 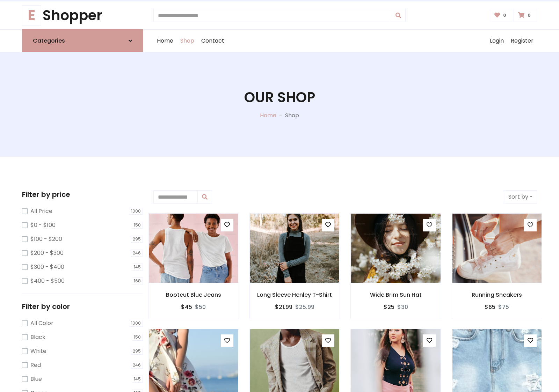 What do you see at coordinates (402, 307) in the screenshot?
I see `del: $30` at bounding box center [402, 307].